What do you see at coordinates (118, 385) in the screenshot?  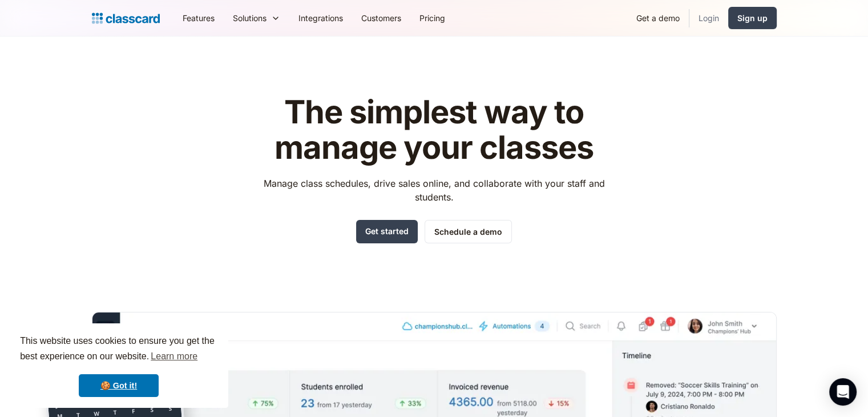 I see `a: dismiss cookie message` at bounding box center [118, 385].